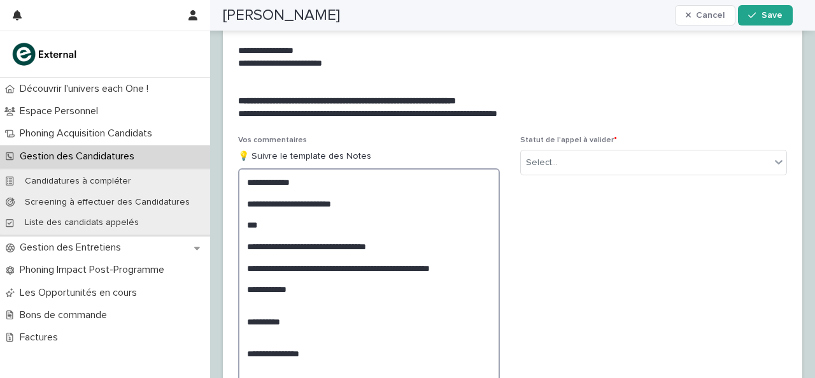  Describe the element at coordinates (542, 162) in the screenshot. I see `div: Select...` at that location.